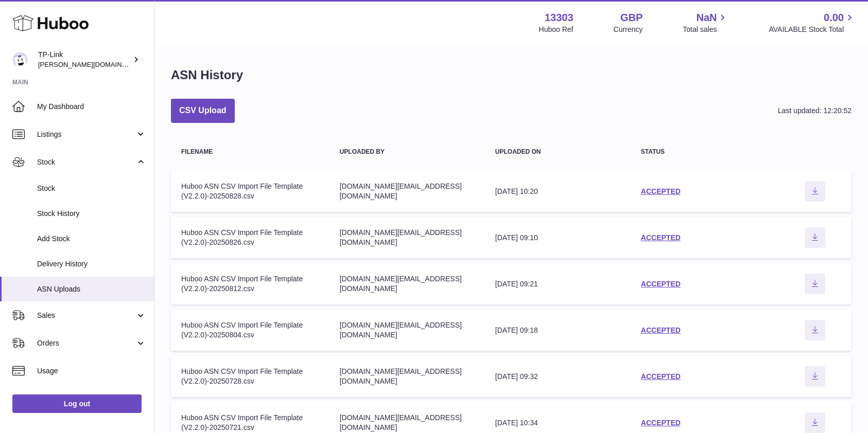  I want to click on div: TP-Link, so click(85, 60).